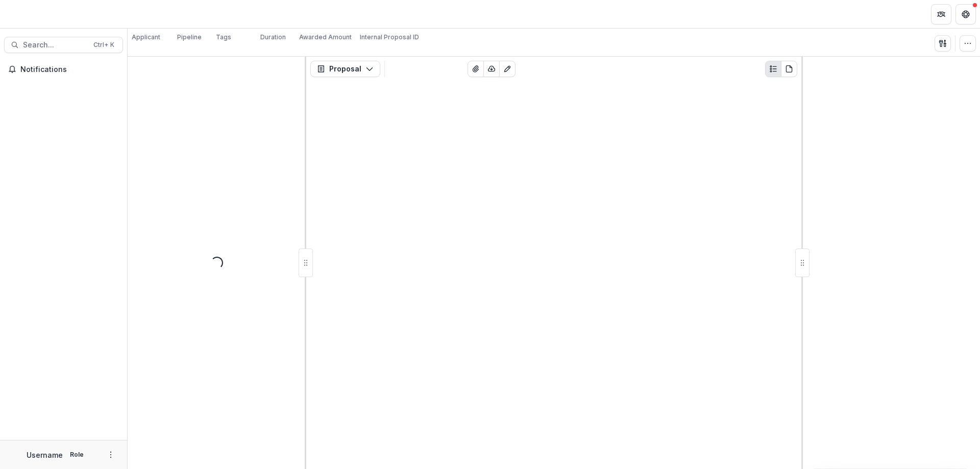 Image resolution: width=980 pixels, height=469 pixels. Describe the element at coordinates (64, 45) in the screenshot. I see `button: Search...` at that location.